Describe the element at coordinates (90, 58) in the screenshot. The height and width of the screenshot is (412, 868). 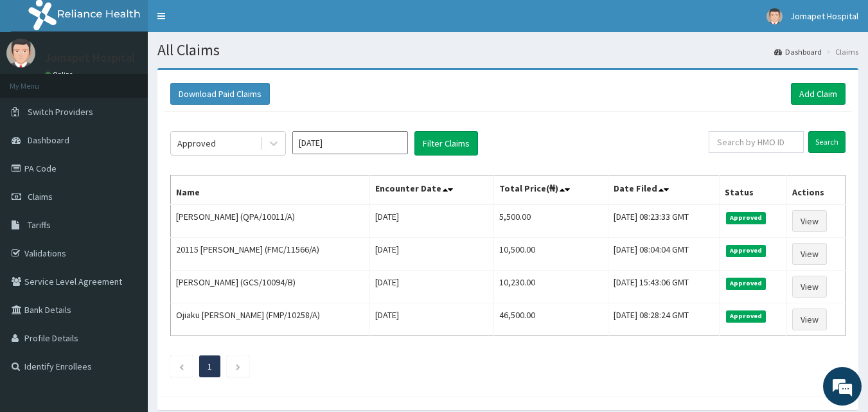
I see `p: Jomapet Hospital` at that location.